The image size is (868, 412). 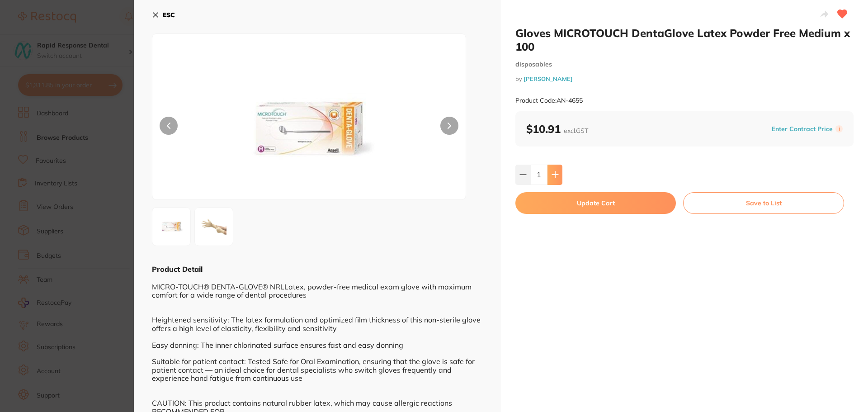 What do you see at coordinates (685, 64) in the screenshot?
I see `small: disposables` at bounding box center [685, 64].